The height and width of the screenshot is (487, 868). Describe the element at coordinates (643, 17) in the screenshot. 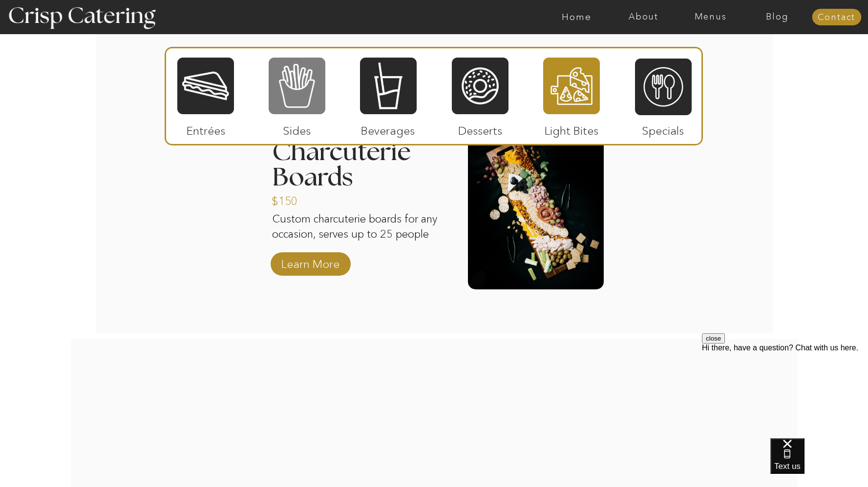

I see `nav: About` at that location.